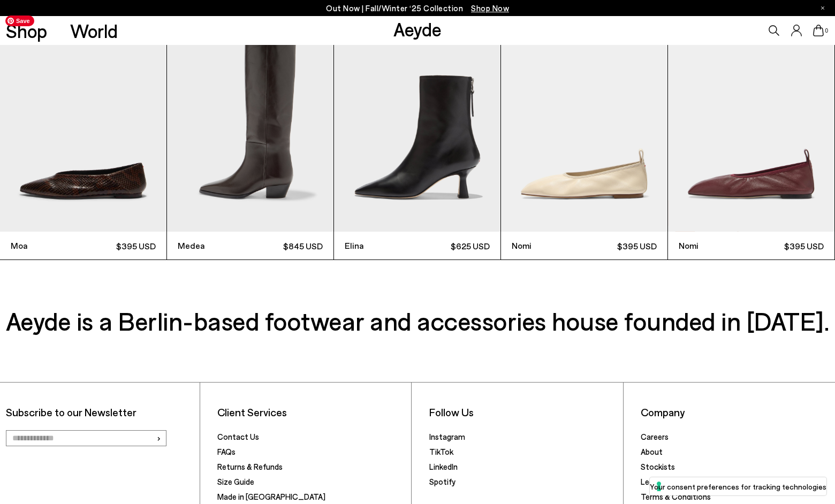 The width and height of the screenshot is (835, 504). I want to click on button: Your consent preferences for tracking technologies, so click(738, 487).